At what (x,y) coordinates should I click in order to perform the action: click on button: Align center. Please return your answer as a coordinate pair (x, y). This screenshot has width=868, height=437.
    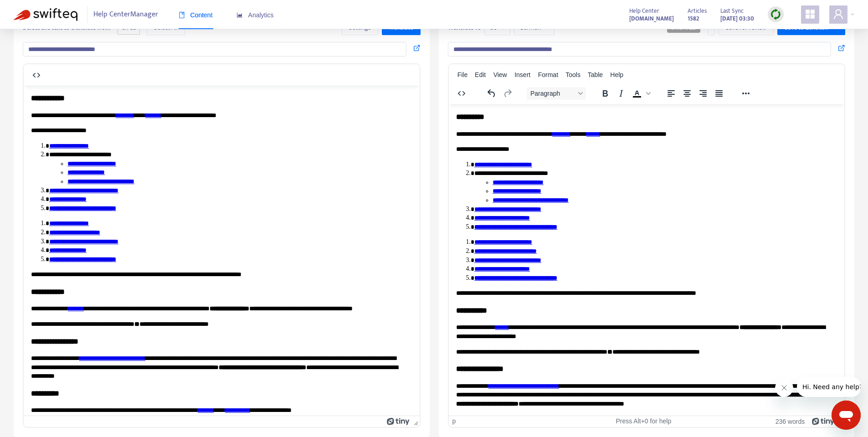
    Looking at the image, I should click on (687, 93).